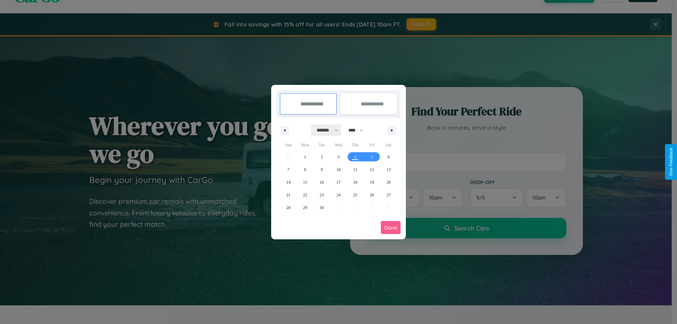 Image resolution: width=677 pixels, height=324 pixels. Describe the element at coordinates (322, 169) in the screenshot. I see `span: 9` at that location.